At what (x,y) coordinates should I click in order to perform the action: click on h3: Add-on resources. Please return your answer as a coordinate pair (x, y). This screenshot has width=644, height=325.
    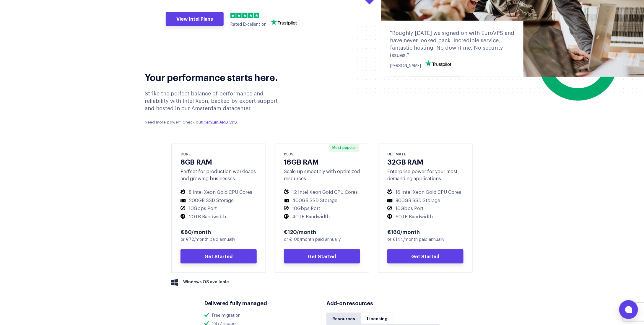
    Looking at the image, I should click on (383, 303).